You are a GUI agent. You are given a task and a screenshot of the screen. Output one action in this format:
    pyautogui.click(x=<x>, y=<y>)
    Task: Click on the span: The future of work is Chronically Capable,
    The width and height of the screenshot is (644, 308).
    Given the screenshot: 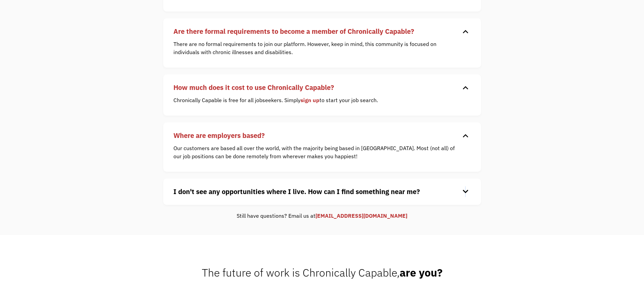 What is the action you would take?
    pyautogui.click(x=322, y=272)
    